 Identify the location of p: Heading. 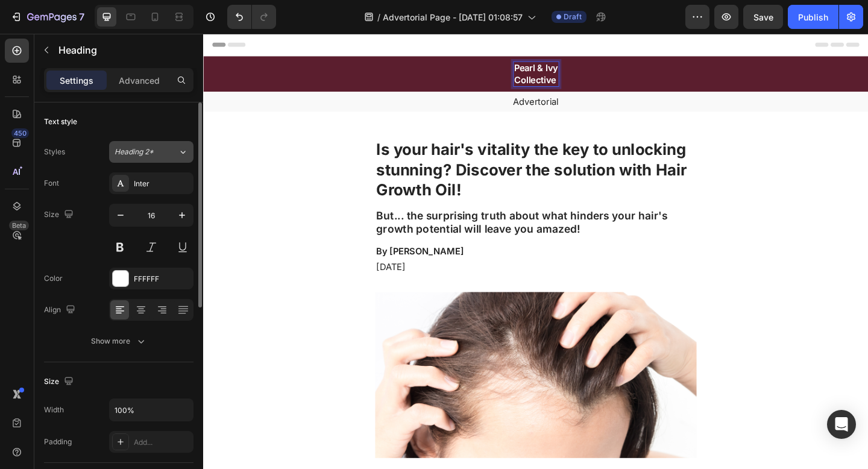
(124, 50).